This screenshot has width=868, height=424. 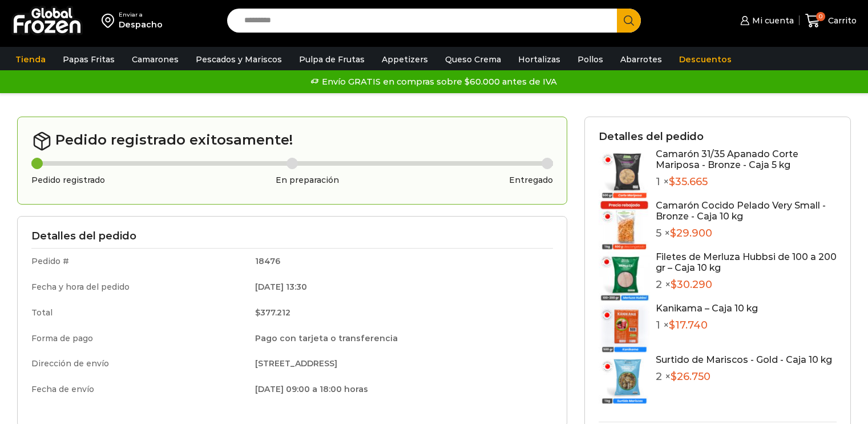 I want to click on div: Despacho, so click(x=140, y=25).